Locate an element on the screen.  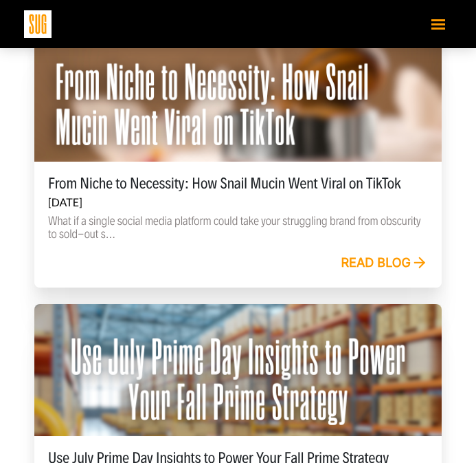
p: What if a single social media platform could take your struggling brand from obscurity to sold-ou... is located at coordinates (238, 228).